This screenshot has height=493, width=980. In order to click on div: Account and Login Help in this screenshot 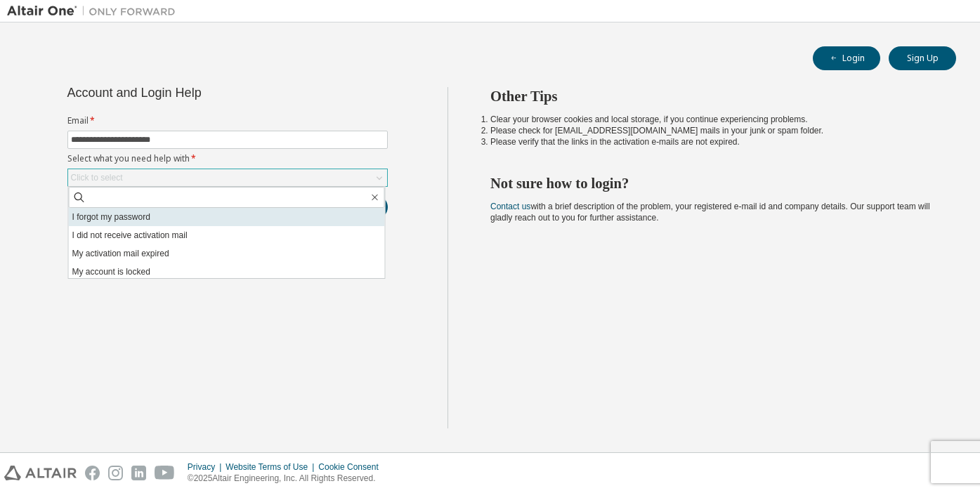, I will do `click(195, 93)`.